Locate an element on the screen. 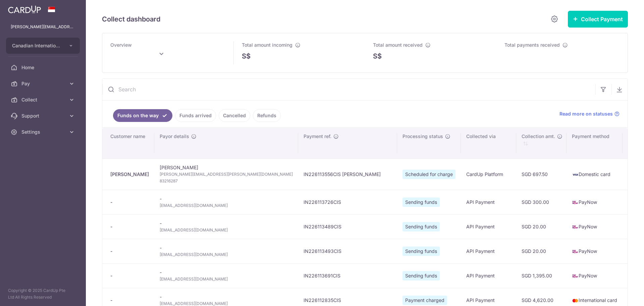  a: Funds on the way is located at coordinates (143, 116).